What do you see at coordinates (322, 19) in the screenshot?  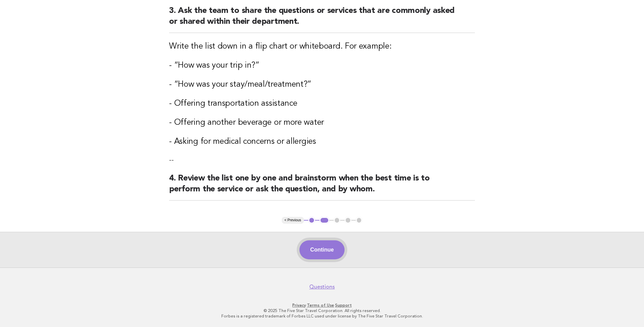 I see `h2: 3. Ask the team to share the questions or services that are commonly asked or shared within their...` at bounding box center [322, 19].